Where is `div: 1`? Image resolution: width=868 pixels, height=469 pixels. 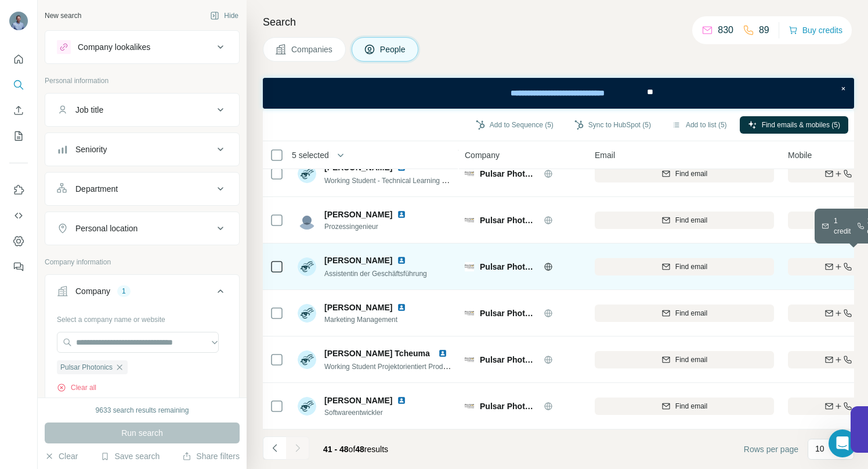 div: 1 is located at coordinates (123, 291).